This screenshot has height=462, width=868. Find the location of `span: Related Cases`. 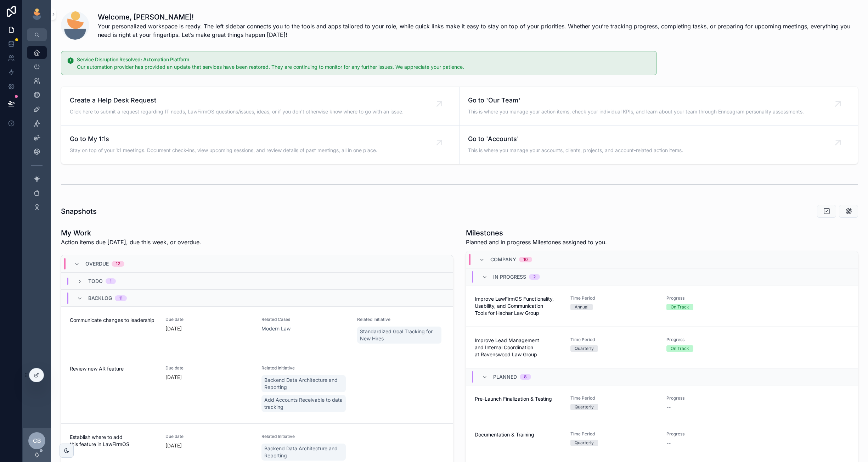

span: Related Cases is located at coordinates (305, 319).